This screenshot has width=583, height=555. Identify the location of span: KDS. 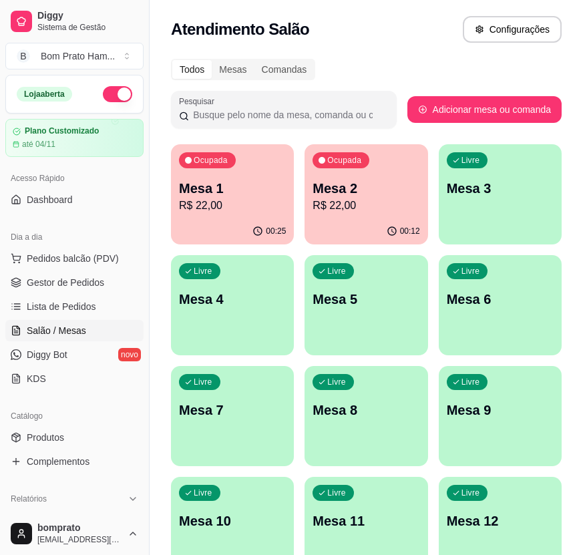
(36, 378).